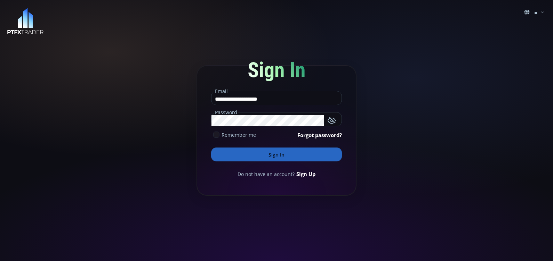 The image size is (553, 261). Describe the element at coordinates (306, 174) in the screenshot. I see `a: Sign Up` at that location.